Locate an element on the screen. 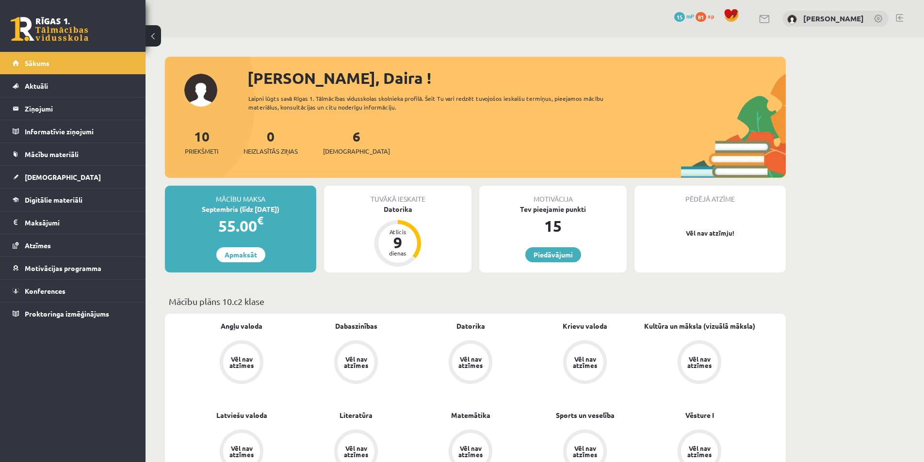 Image resolution: width=924 pixels, height=462 pixels. span: 81 is located at coordinates (701, 17).